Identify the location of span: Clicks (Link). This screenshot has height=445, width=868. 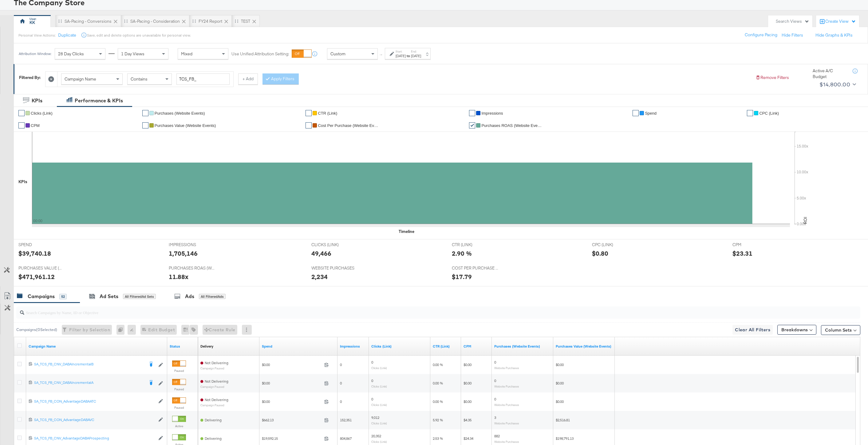
(42, 113).